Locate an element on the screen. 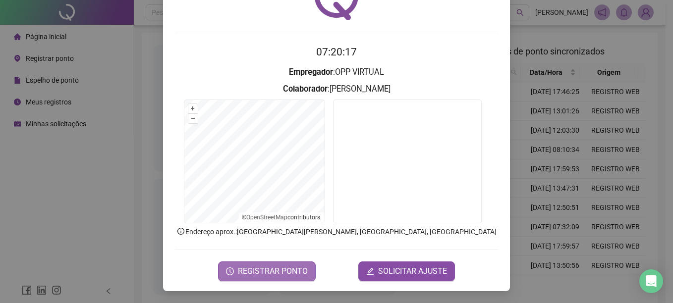 This screenshot has width=673, height=303. span: clock-circle is located at coordinates (230, 271).